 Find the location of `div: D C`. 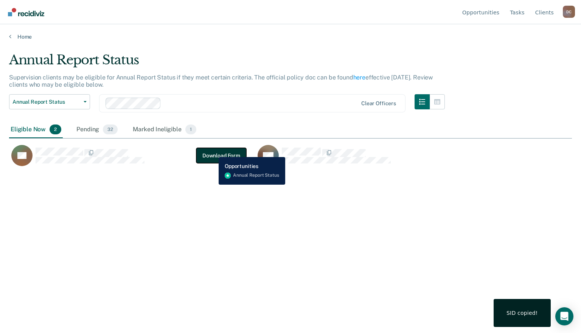

div: D C is located at coordinates (569, 12).